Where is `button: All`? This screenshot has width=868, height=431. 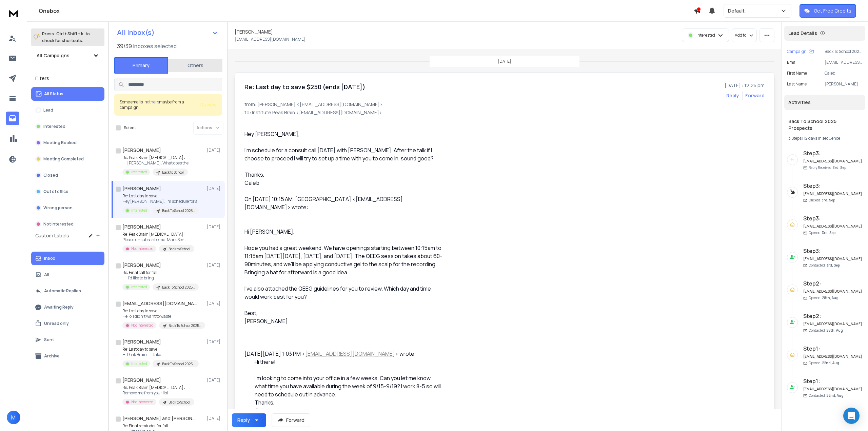
button: All is located at coordinates (68, 275).